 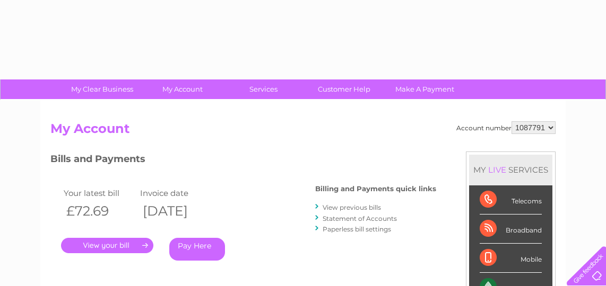 I want to click on a: My Account, so click(x=182, y=89).